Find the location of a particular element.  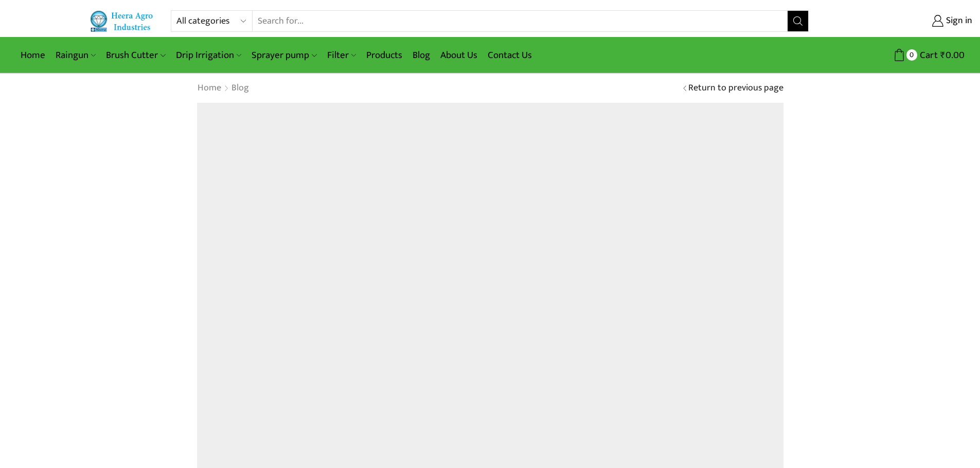

span: Sign in is located at coordinates (957, 21).